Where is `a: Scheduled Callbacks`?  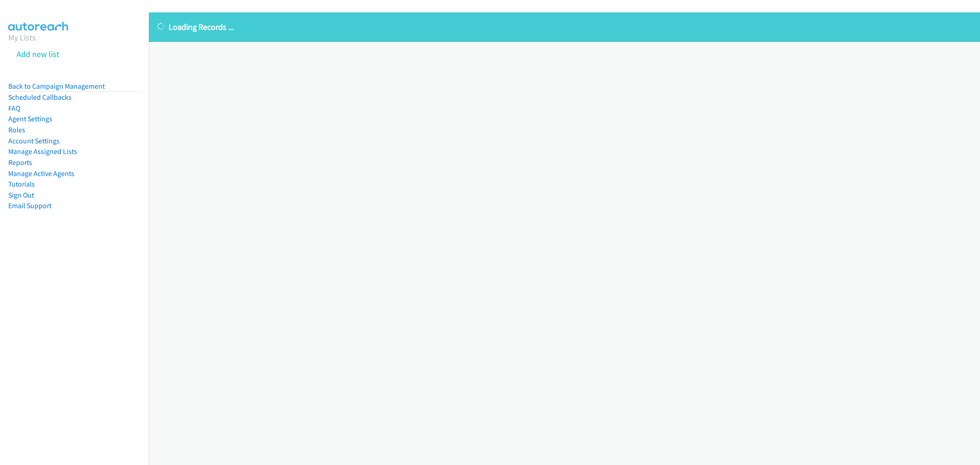
a: Scheduled Callbacks is located at coordinates (40, 97).